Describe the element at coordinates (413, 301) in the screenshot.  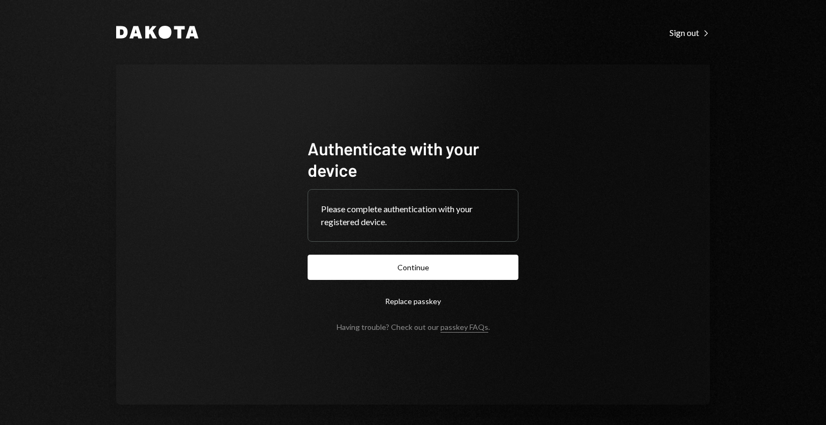
I see `button: Replace passkey` at that location.